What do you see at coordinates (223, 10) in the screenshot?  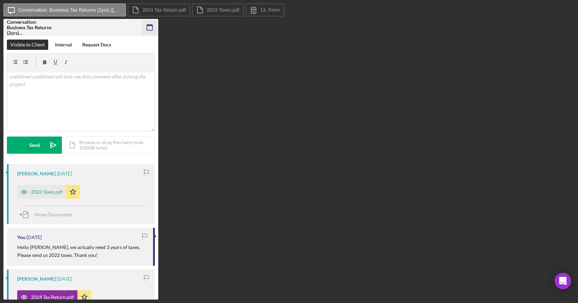 I see `label: 2023 Taxes.pdf` at bounding box center [223, 10].